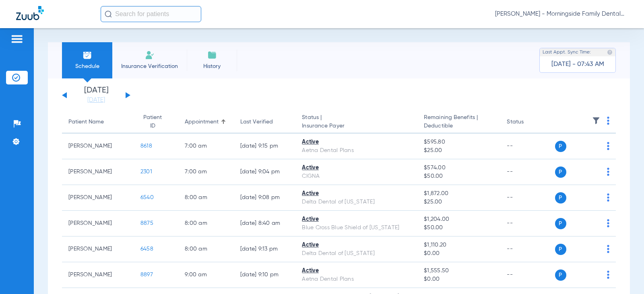  I want to click on span: $1,555.50, so click(459, 270).